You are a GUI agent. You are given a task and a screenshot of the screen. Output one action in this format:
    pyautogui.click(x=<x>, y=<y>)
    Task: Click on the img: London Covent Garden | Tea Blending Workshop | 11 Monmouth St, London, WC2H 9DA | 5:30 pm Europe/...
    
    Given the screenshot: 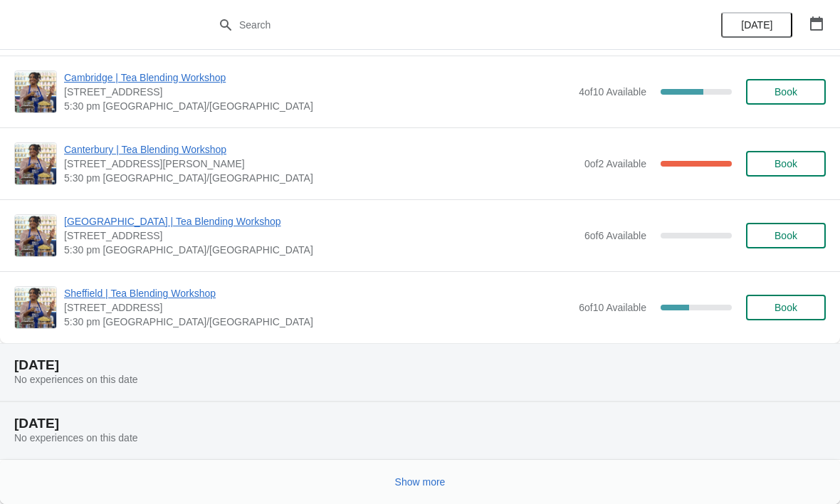 What is the action you would take?
    pyautogui.click(x=36, y=236)
    